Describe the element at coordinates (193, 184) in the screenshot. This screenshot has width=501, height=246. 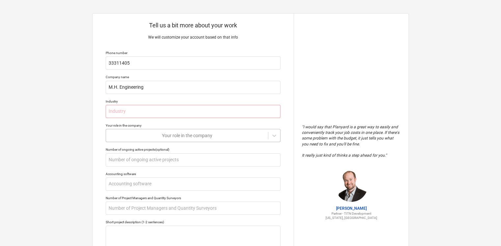
I see `input: Accounting software` at that location.